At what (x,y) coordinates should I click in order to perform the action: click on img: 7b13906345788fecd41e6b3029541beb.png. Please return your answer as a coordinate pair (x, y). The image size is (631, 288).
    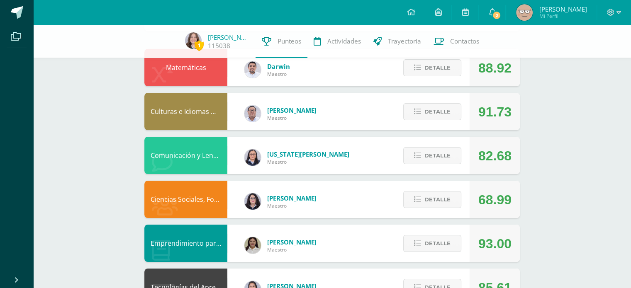
    Looking at the image, I should click on (253, 246).